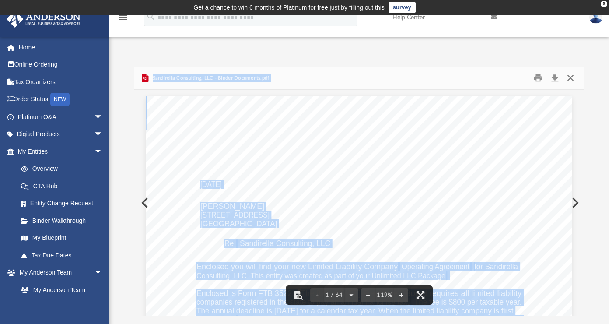 The width and height of the screenshot is (609, 324). Describe the element at coordinates (230, 243) in the screenshot. I see `span: Re:` at that location.